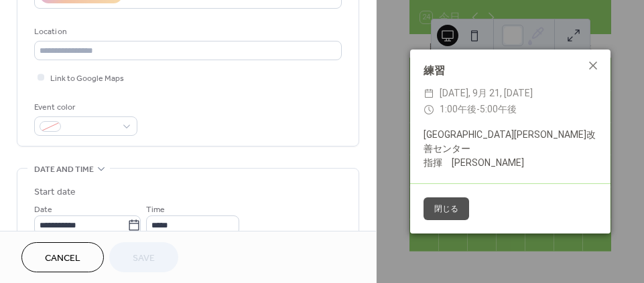 The height and width of the screenshot is (283, 644). Describe the element at coordinates (64, 169) in the screenshot. I see `span: Date and time` at that location.